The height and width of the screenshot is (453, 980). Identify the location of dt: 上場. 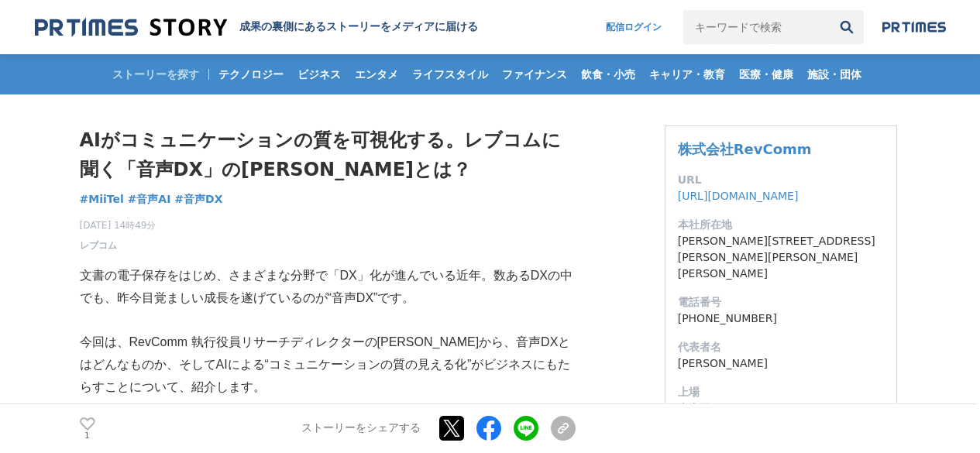
(781, 392).